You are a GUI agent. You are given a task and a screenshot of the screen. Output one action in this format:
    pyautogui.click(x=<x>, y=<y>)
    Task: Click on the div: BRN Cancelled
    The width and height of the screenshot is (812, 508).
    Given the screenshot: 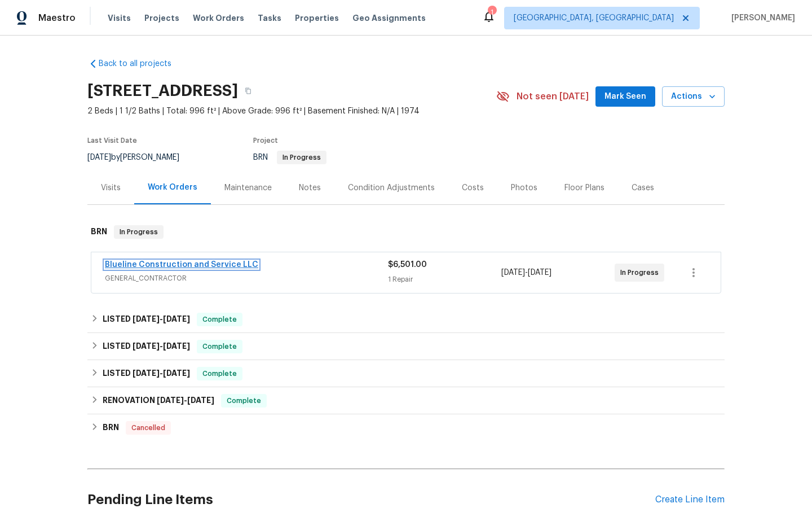 What is the action you would take?
    pyautogui.click(x=406, y=428)
    